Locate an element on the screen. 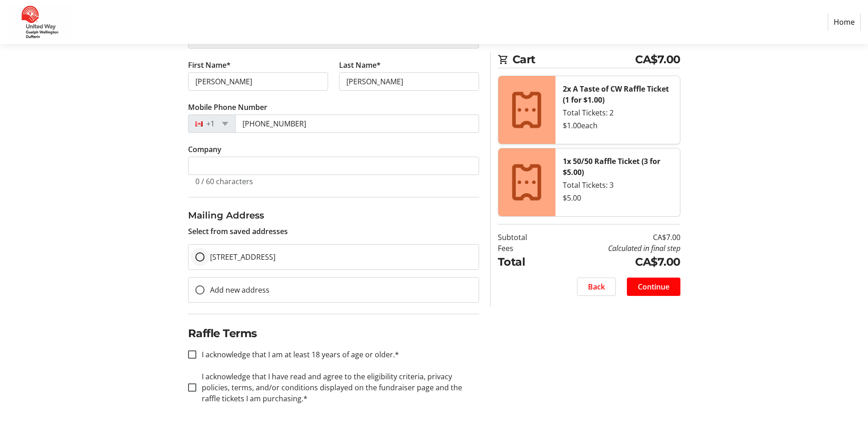 The width and height of the screenshot is (868, 426). label: First Name* is located at coordinates (209, 65).